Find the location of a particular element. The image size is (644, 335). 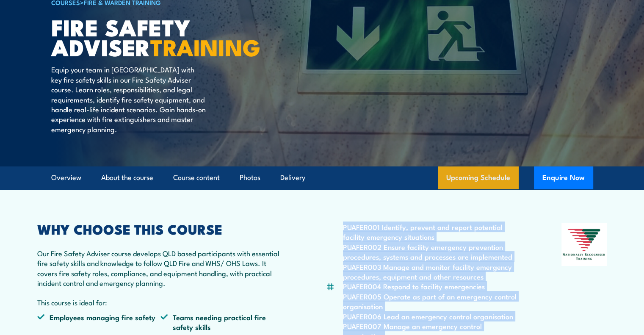

li: PUAFER002 Ensure facility emergency prevention procedures, systems and processes are implemented is located at coordinates (431, 251).